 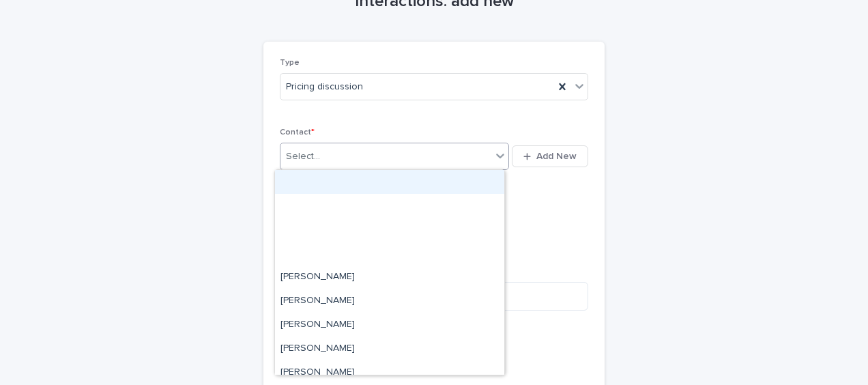 I want to click on div: Adolfo Peters, so click(x=390, y=301).